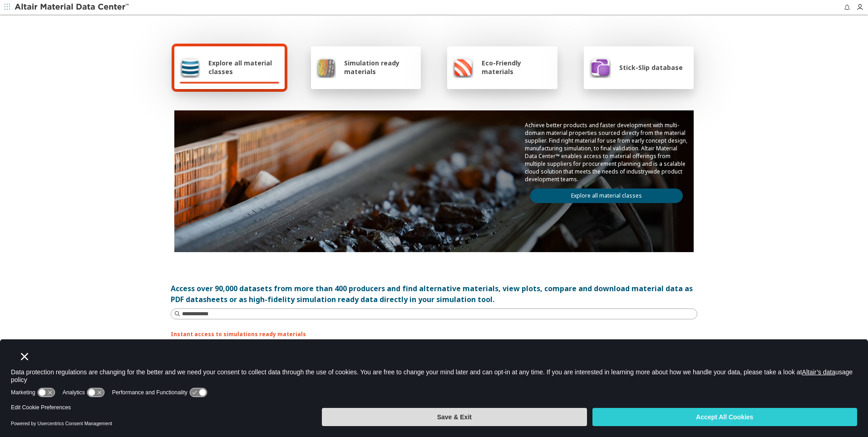  I want to click on a: Explore all material classes, so click(606, 196).